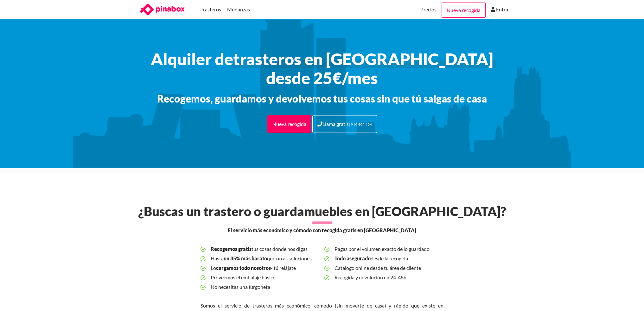 This screenshot has width=644, height=311. What do you see at coordinates (389, 259) in the screenshot?
I see `span: desde la recogida` at bounding box center [389, 259].